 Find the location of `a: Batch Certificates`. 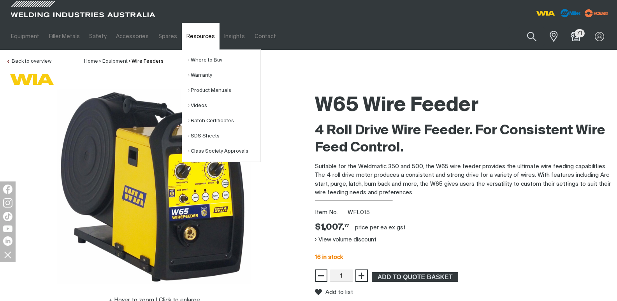

a: Batch Certificates is located at coordinates (224, 121).